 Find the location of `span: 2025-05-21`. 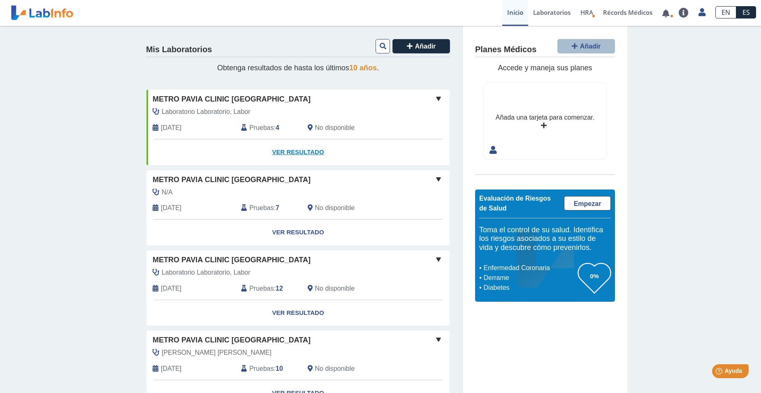

span: 2025-05-21 is located at coordinates (171, 289).